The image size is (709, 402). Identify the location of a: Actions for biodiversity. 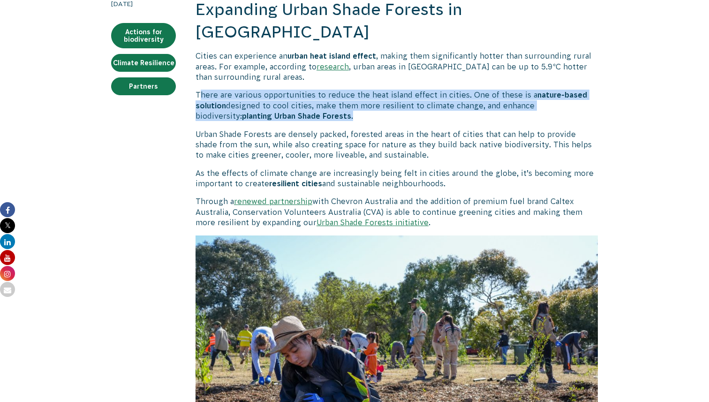
(143, 36).